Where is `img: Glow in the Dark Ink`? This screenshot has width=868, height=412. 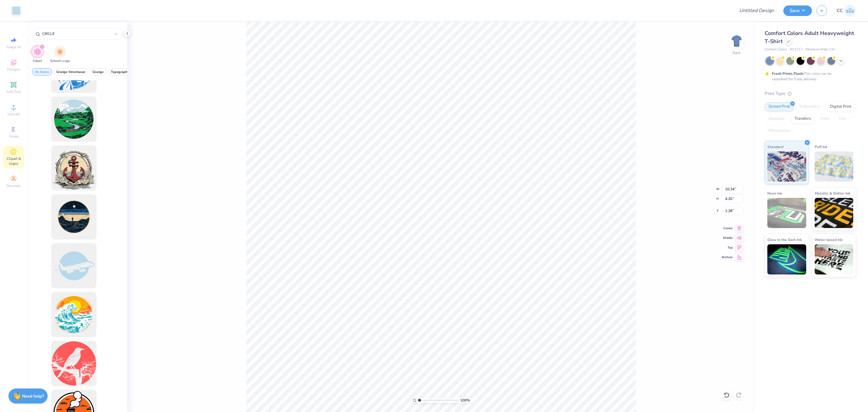
img: Glow in the Dark Ink is located at coordinates (787, 260).